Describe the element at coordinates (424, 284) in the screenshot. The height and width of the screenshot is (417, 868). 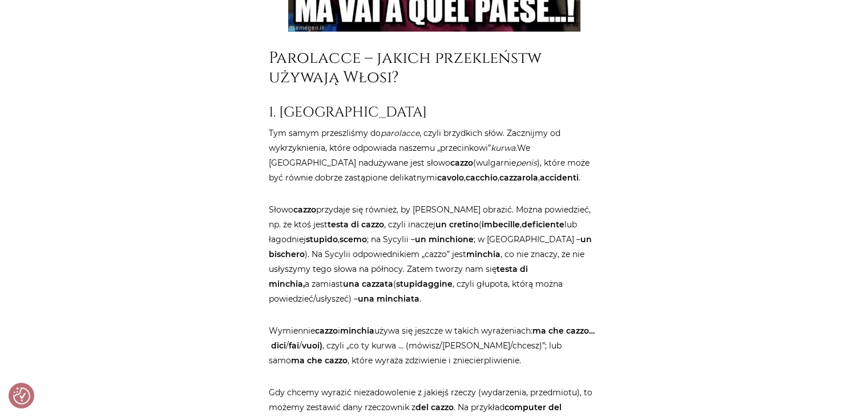
I see `strong: stupidaggine` at that location.